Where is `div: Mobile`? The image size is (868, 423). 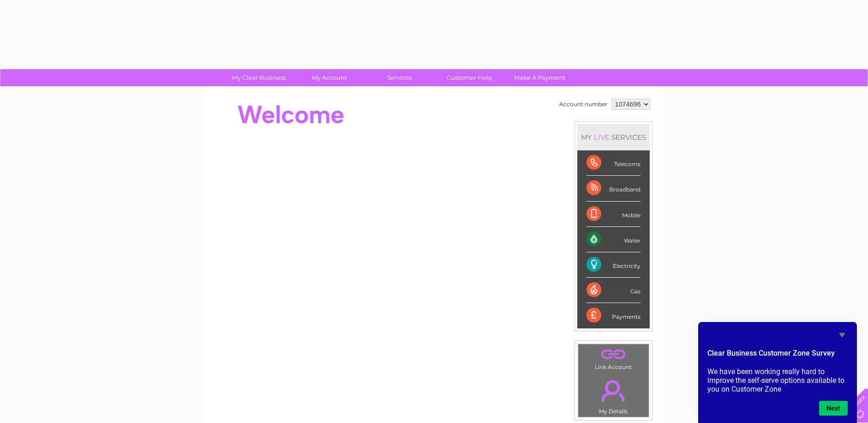 div: Mobile is located at coordinates (613, 214).